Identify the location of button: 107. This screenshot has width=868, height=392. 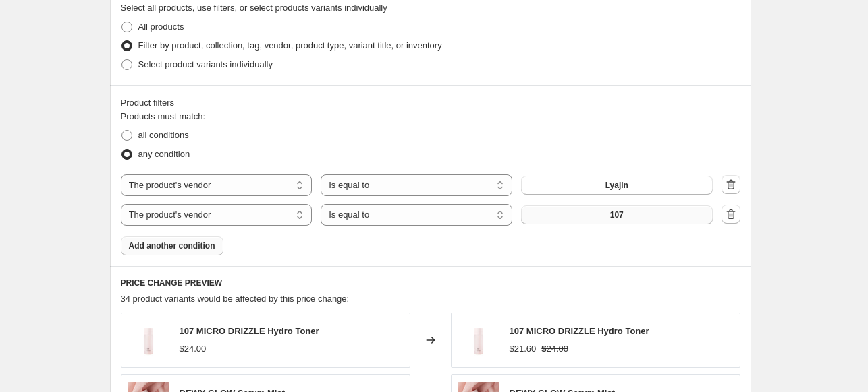
(616, 215).